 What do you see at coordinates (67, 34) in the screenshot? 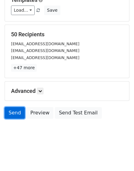
I see `h5: 50 Recipients` at bounding box center [67, 34].